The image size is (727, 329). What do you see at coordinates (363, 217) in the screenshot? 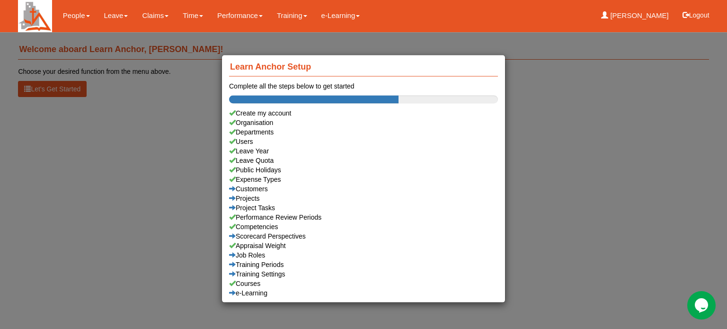
I see `a: Performance Review Periods` at bounding box center [363, 217].